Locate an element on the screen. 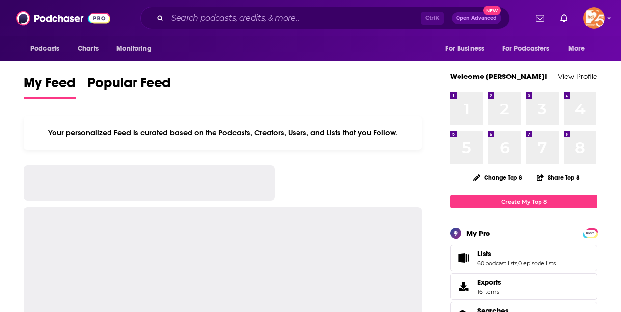  a: 60 podcast lists is located at coordinates (497, 264).